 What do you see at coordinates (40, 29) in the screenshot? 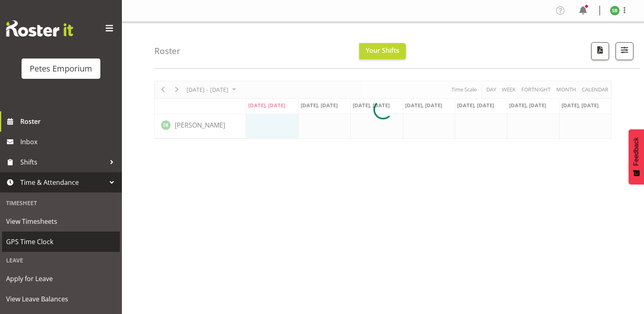
I see `img: Rosterit website logo` at bounding box center [40, 29].